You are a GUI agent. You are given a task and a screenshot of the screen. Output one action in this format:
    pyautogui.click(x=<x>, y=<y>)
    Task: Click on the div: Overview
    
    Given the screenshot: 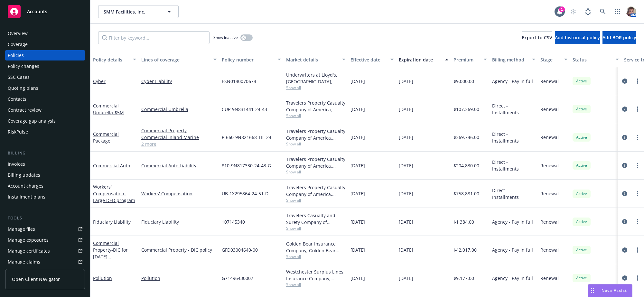 What is the action you would take?
    pyautogui.click(x=18, y=33)
    